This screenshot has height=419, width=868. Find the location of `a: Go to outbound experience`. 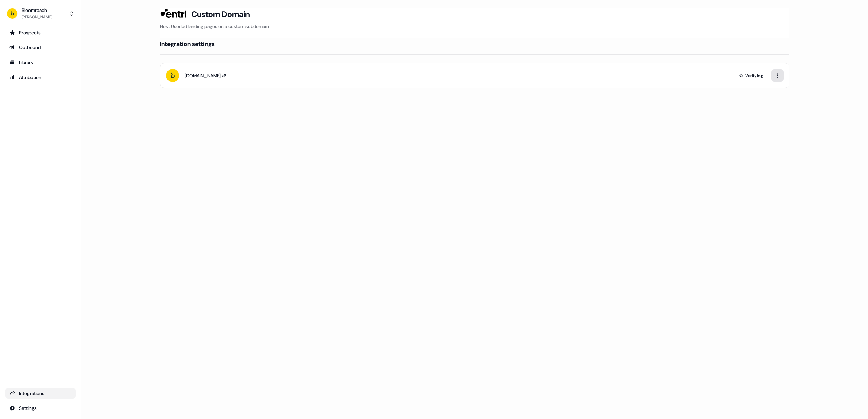

a: Go to outbound experience is located at coordinates (40, 47).